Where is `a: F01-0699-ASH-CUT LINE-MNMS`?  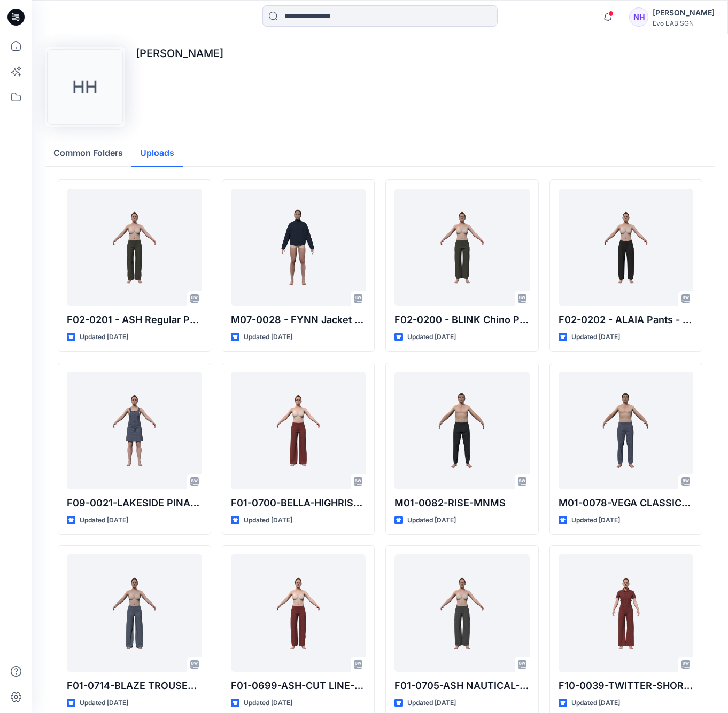 a: F01-0699-ASH-CUT LINE-MNMS is located at coordinates (298, 614).